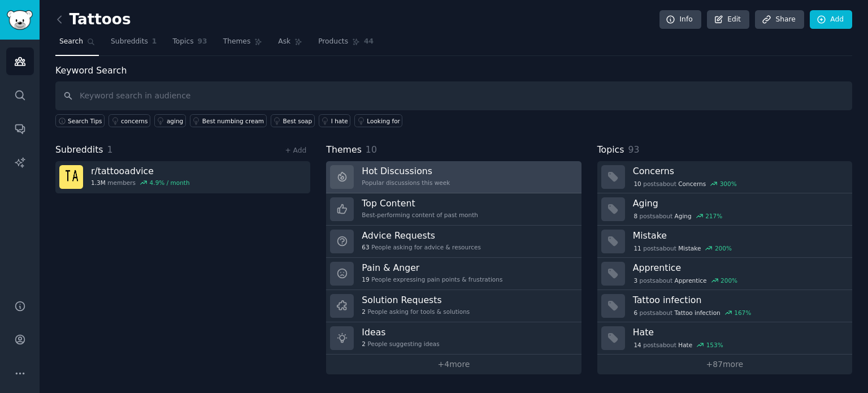  What do you see at coordinates (635, 216) in the screenshot?
I see `span: 8` at bounding box center [635, 216].